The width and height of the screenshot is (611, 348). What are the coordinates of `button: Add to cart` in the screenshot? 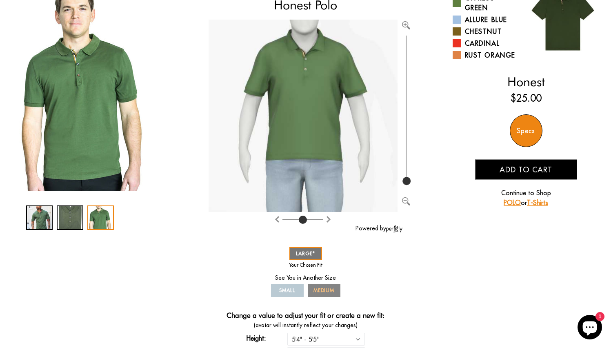 It's located at (527, 170).